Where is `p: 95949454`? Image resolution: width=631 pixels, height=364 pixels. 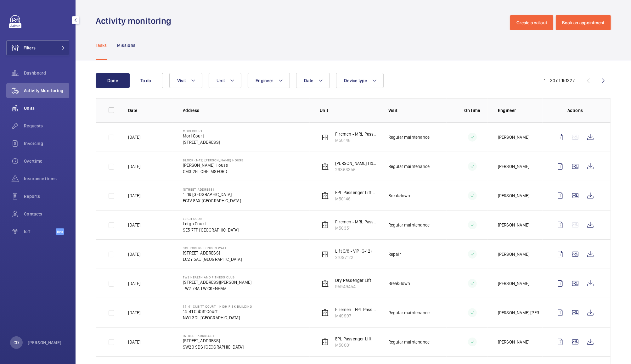
p: 95949454 is located at coordinates (353, 287).